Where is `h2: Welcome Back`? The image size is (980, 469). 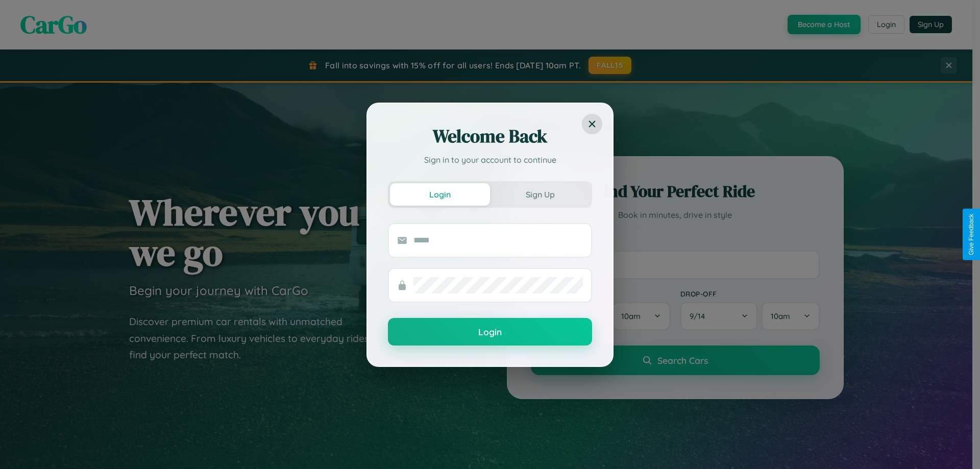
h2: Welcome Back is located at coordinates (490, 137).